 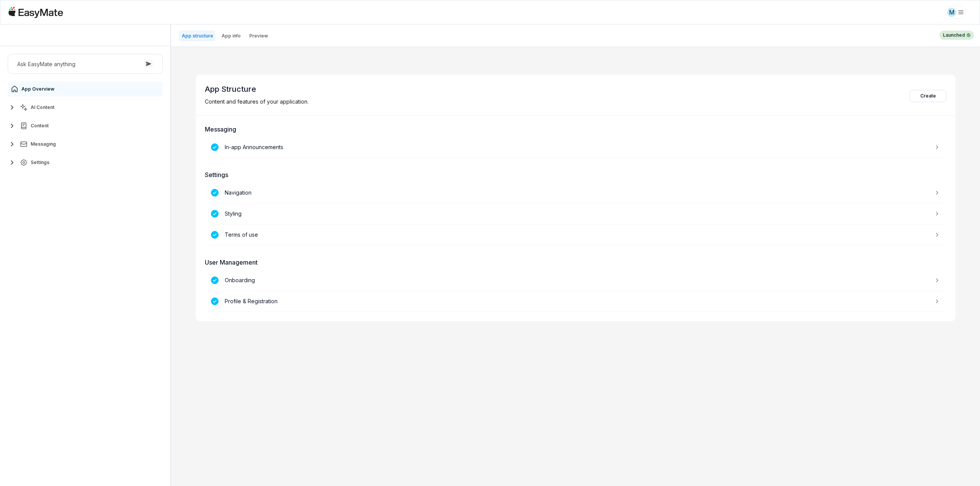 I want to click on a: In-app Announcements, so click(x=575, y=147).